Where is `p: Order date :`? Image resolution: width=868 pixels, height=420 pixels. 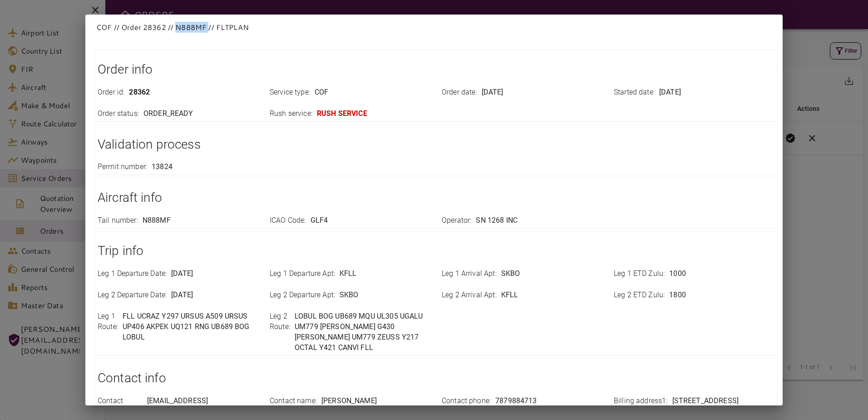 p: Order date : is located at coordinates (459, 92).